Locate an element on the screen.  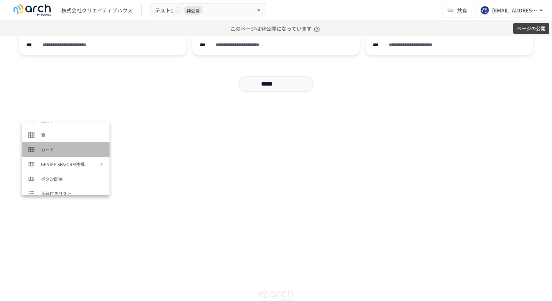
img: logo-default@2x-9cf2c760.svg is located at coordinates (32, 10).